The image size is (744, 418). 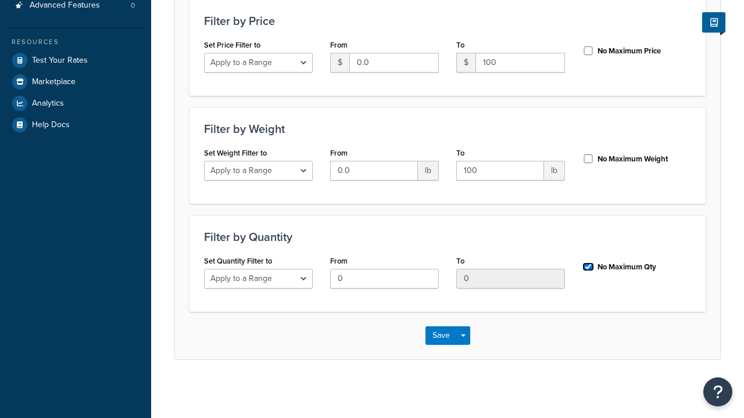 What do you see at coordinates (76, 60) in the screenshot?
I see `a: Test Your Rates` at bounding box center [76, 60].